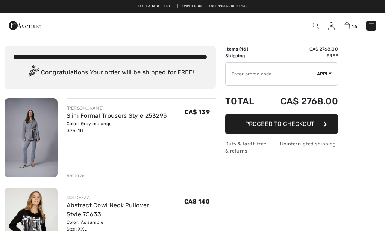 The image size is (385, 231). Describe the element at coordinates (350, 26) in the screenshot. I see `a: 16` at that location.